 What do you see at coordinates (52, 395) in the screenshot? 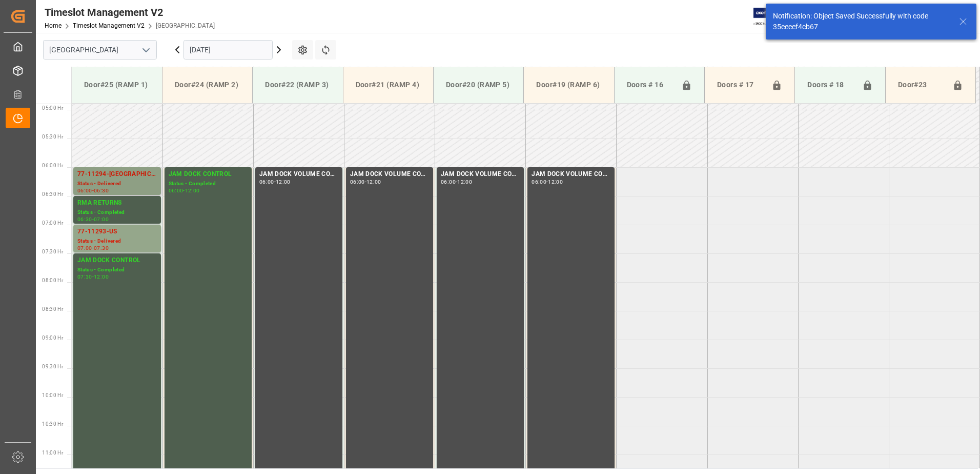
I see `span: 10:00 Hr` at bounding box center [52, 395].